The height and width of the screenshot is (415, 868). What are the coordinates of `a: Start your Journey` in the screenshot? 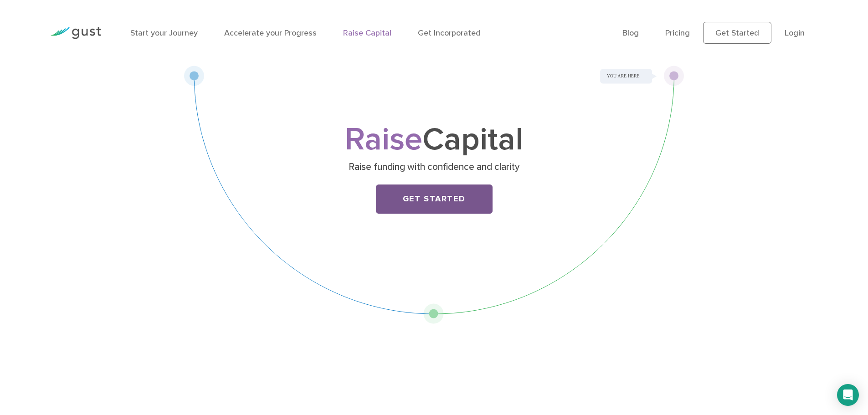 It's located at (164, 33).